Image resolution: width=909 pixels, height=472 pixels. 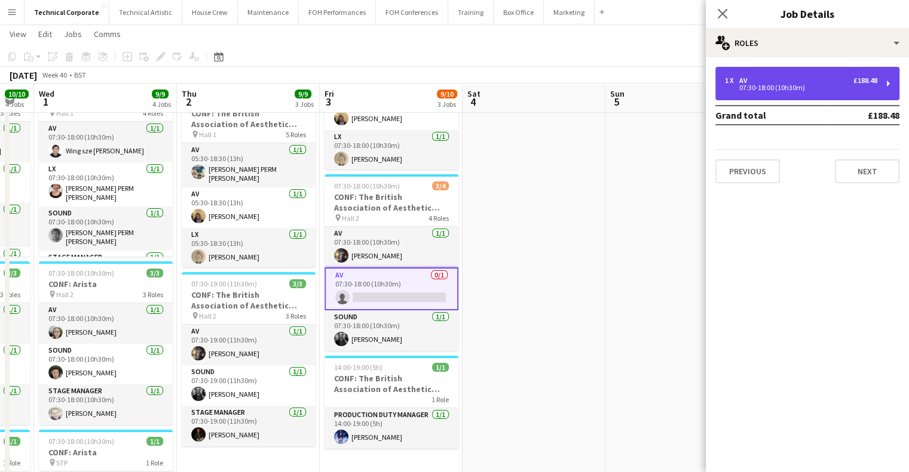 I want to click on button: Technical Artistic, so click(x=146, y=12).